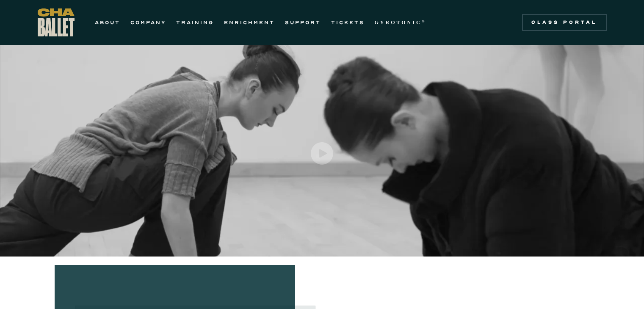  What do you see at coordinates (564, 23) in the screenshot?
I see `a: Class Portal` at bounding box center [564, 23].